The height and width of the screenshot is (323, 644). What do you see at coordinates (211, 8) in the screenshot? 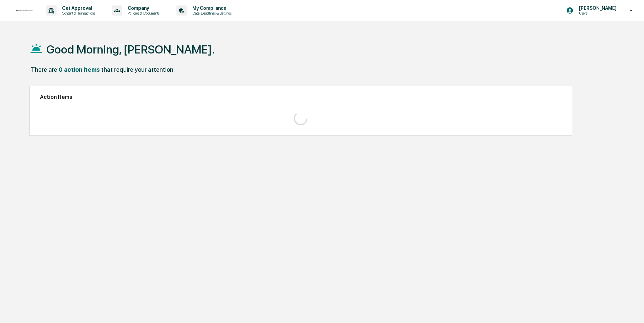
I see `p: My Compliance` at bounding box center [211, 8].